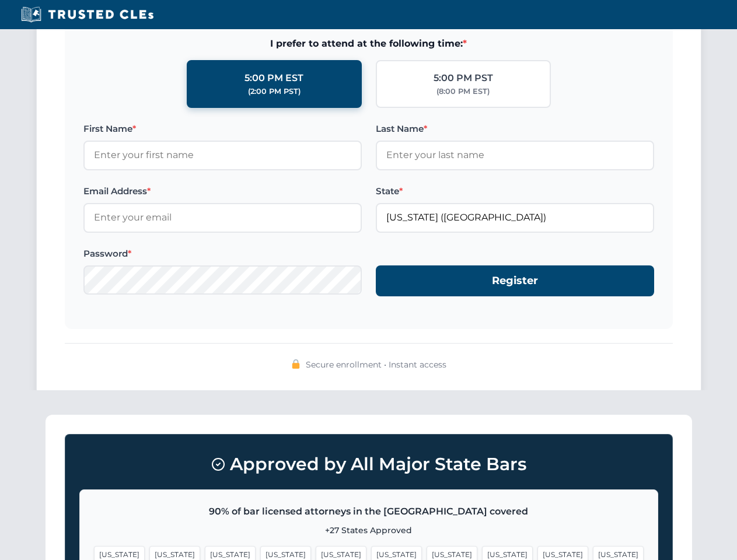  I want to click on span: Secure enrollment • Instant access, so click(376, 365).